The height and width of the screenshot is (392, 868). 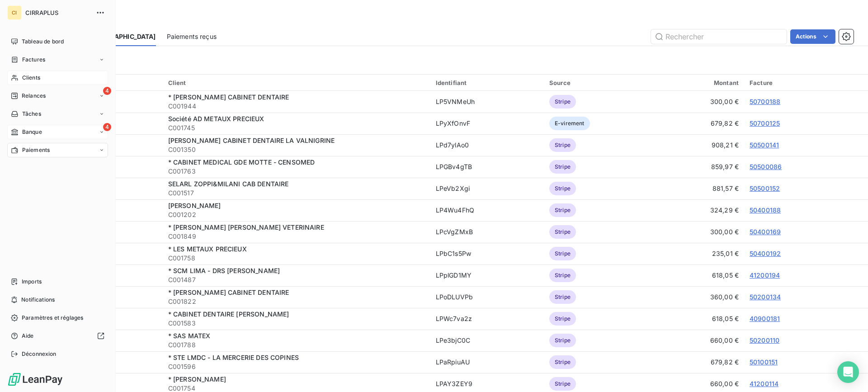 I want to click on td: LPoDLUVPb, so click(x=487, y=297).